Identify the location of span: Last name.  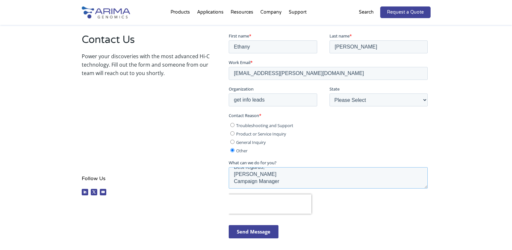
(111, 3).